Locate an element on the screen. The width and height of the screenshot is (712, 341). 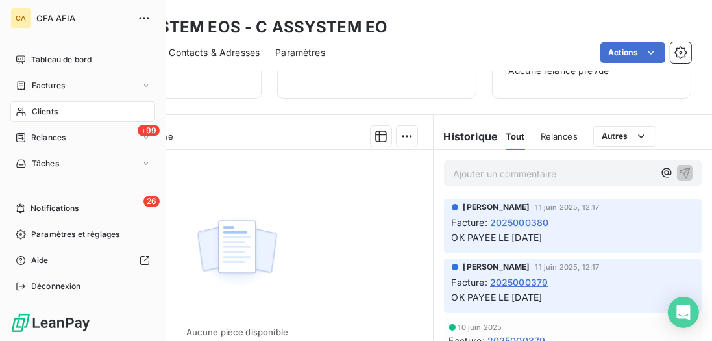
span: Aucune pièce disponible is located at coordinates (237, 332).